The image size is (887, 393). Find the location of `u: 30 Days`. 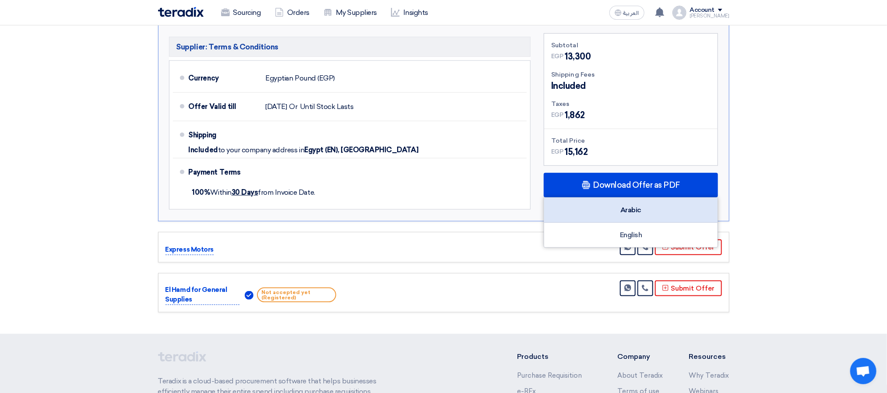

u: 30 Days is located at coordinates (245, 192).